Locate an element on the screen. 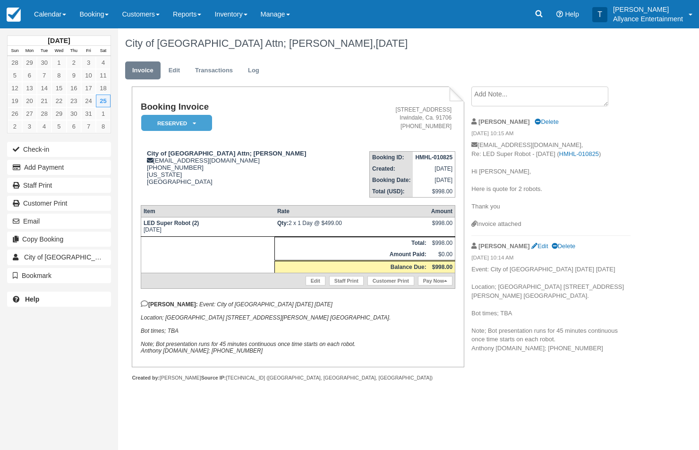 This screenshot has height=450, width=699. a: 27 is located at coordinates (29, 113).